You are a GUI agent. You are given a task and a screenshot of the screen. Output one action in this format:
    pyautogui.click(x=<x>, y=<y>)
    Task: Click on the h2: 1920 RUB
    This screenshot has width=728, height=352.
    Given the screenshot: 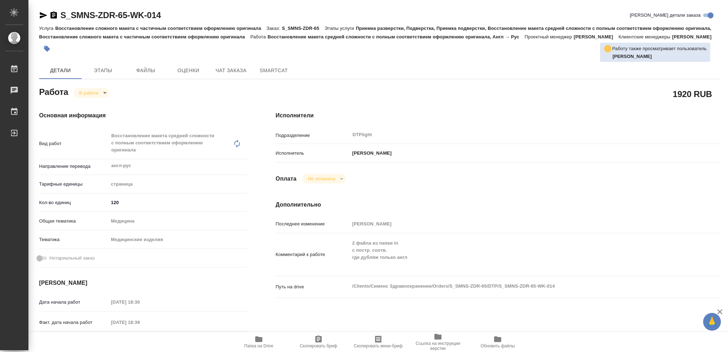 What is the action you would take?
    pyautogui.click(x=693, y=94)
    